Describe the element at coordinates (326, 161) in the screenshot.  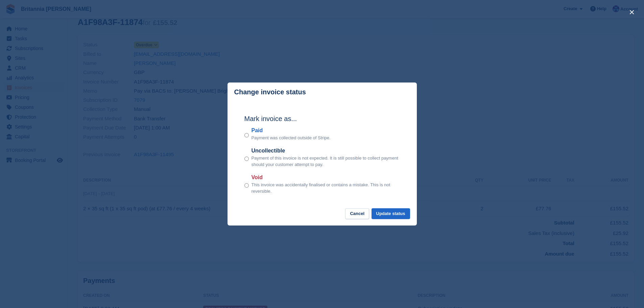
I see `p: Payment of this invoice is not expected. It is still possible to collect payment should your cust...` at that location.